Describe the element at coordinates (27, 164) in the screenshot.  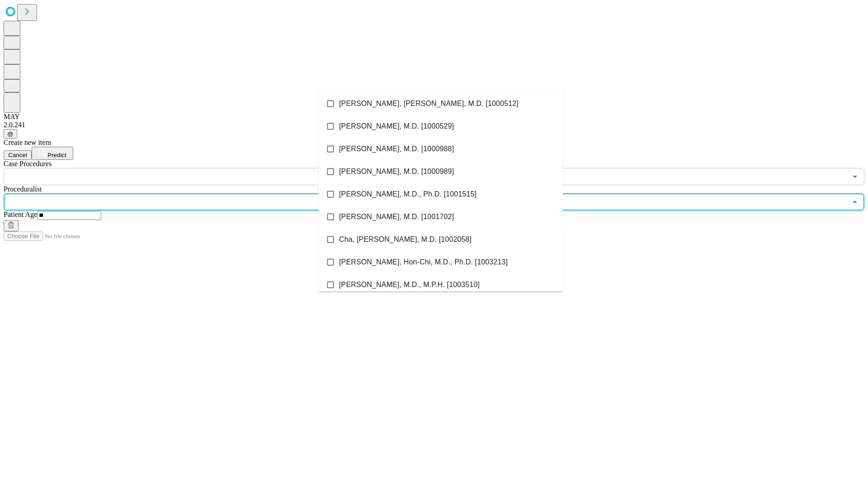
I see `span: Scheduled Procedure` at that location.